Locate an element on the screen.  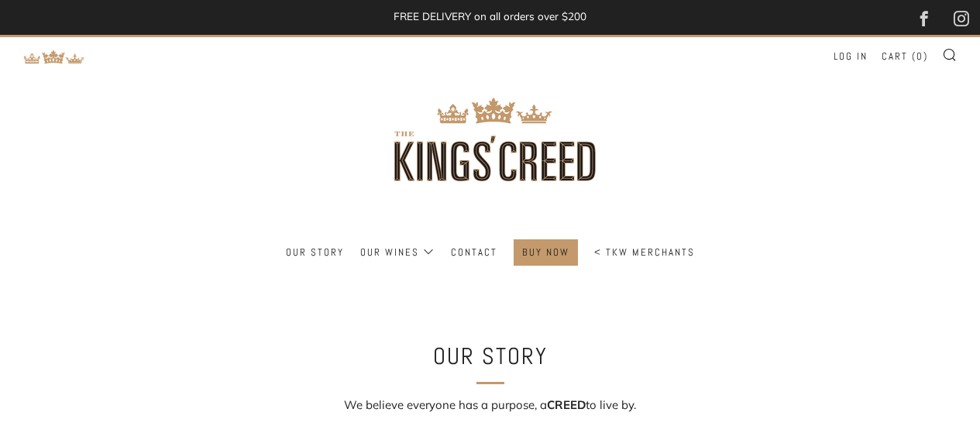
a: Our Wines is located at coordinates (397, 252).